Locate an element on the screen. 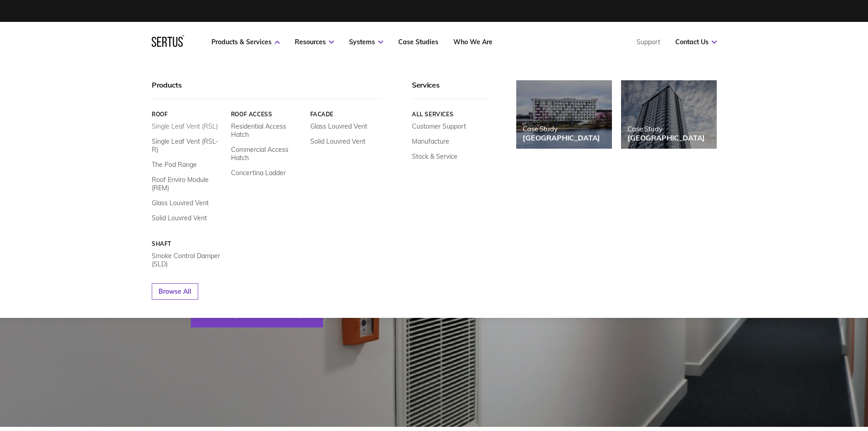 Image resolution: width=868 pixels, height=431 pixels. a: Contact Us is located at coordinates (696, 42).